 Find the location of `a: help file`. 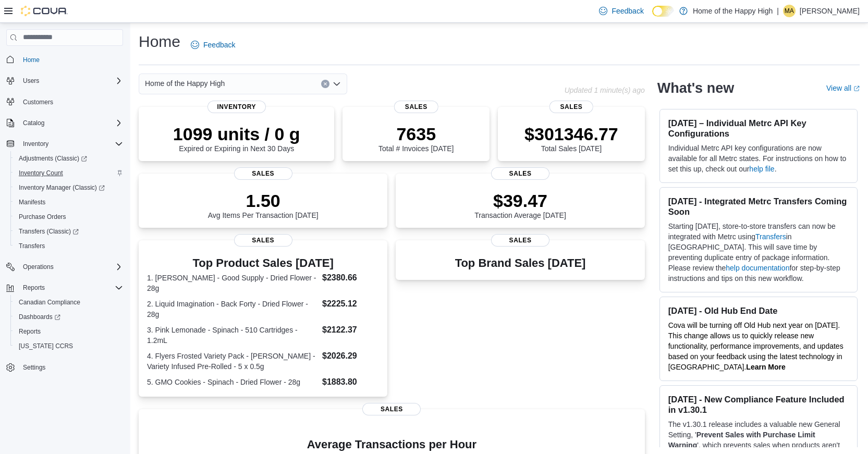

a: help file is located at coordinates (762, 169).